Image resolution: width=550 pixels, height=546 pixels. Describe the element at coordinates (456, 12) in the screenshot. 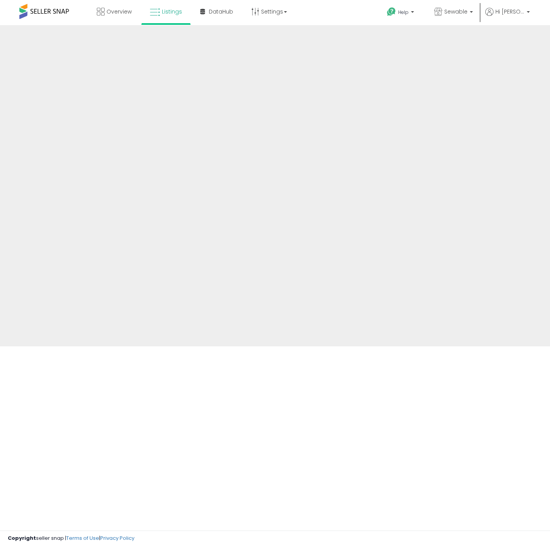

I see `span: Sewable` at that location.